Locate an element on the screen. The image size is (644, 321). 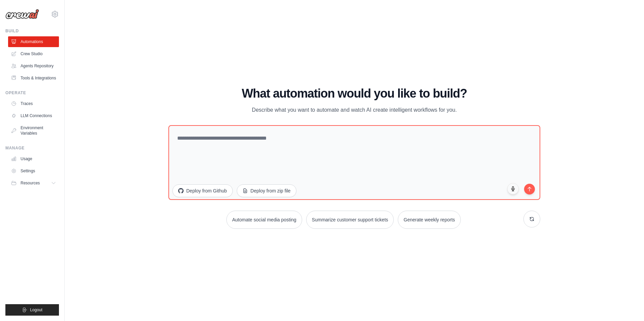
img: Logo is located at coordinates (22, 14).